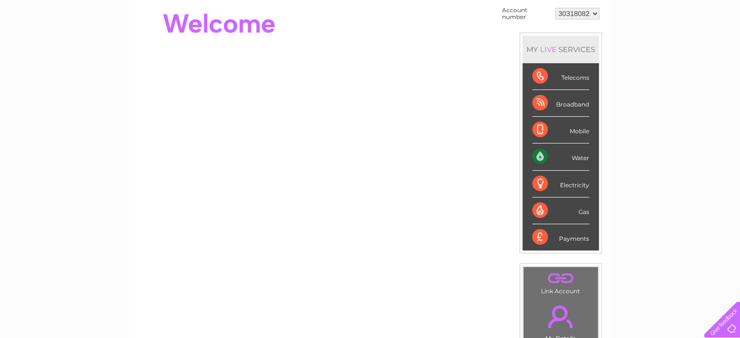  What do you see at coordinates (560, 49) in the screenshot?
I see `div: MY SERVICES` at bounding box center [560, 49].